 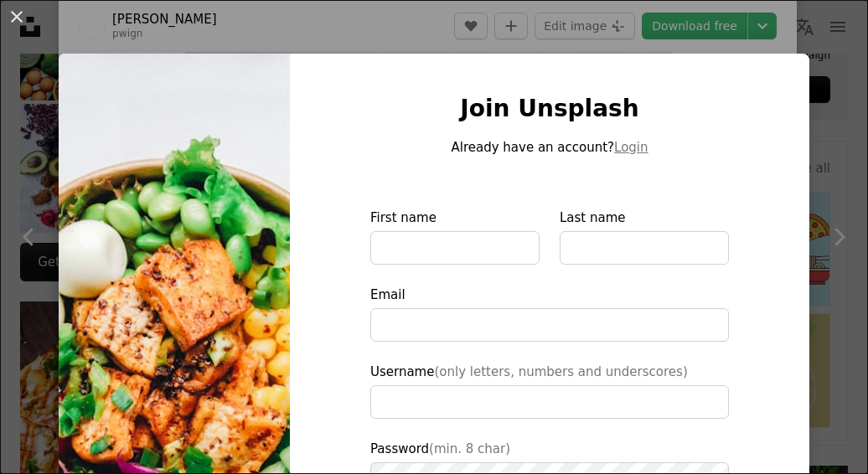 I want to click on h1: Join Unsplash, so click(x=550, y=109).